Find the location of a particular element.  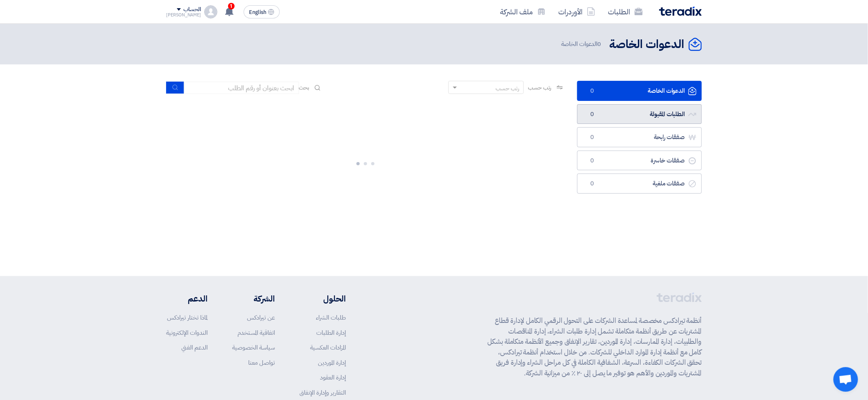

h2: الدعوات الخاصة is located at coordinates (647, 44).